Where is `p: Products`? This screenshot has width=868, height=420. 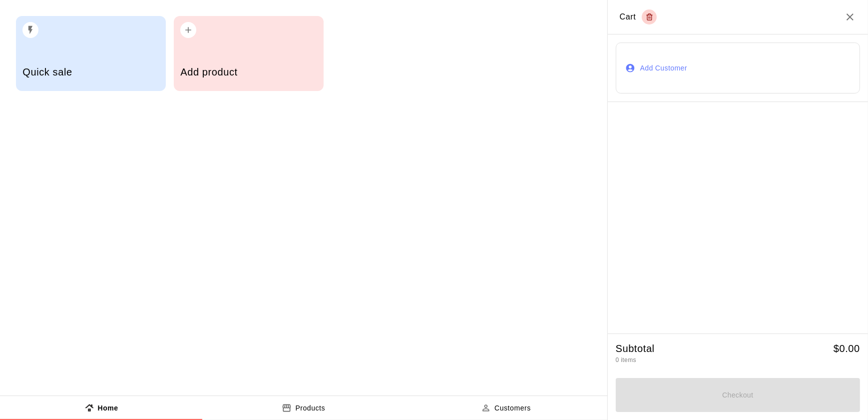
p: Products is located at coordinates (310, 408).